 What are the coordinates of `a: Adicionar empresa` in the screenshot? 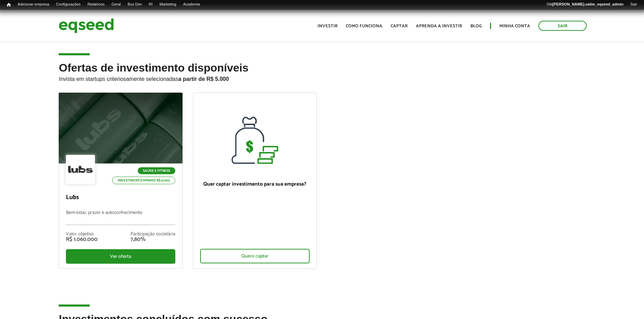 It's located at (34, 5).